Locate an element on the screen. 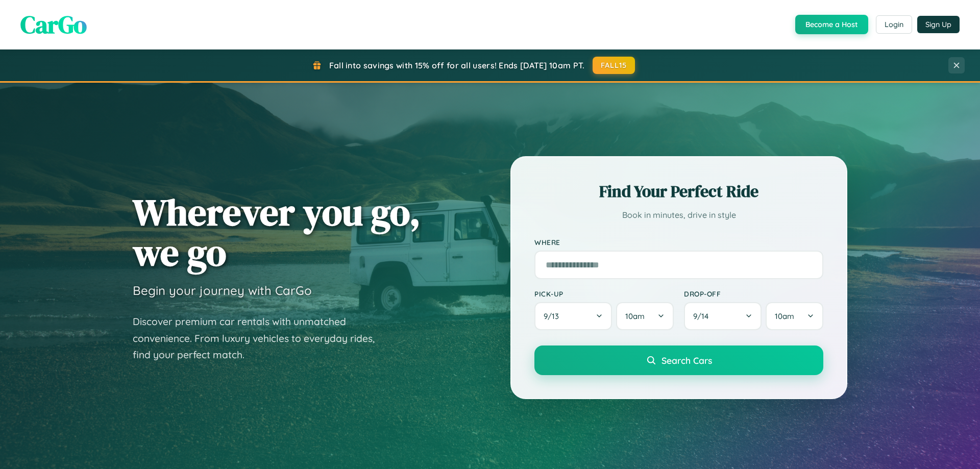 This screenshot has height=469, width=980. button: Search Cars is located at coordinates (679, 360).